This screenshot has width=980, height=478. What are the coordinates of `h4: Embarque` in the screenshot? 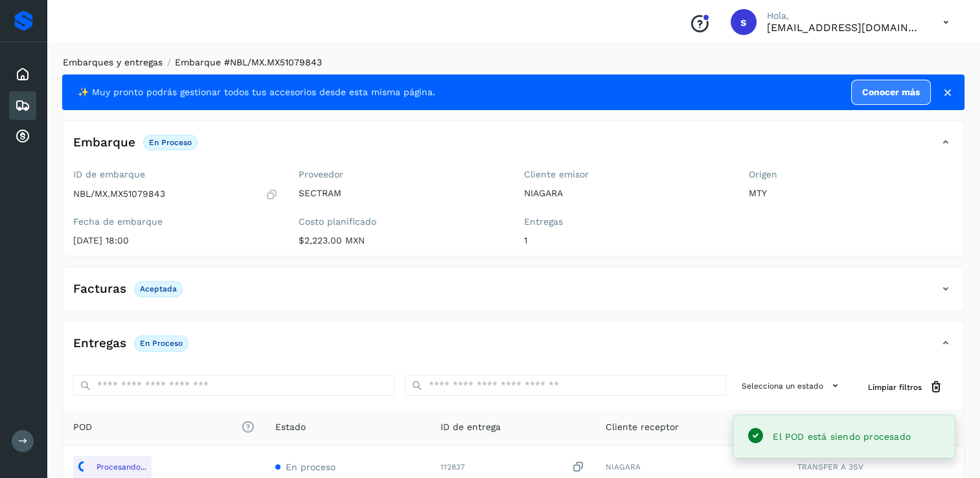 It's located at (104, 142).